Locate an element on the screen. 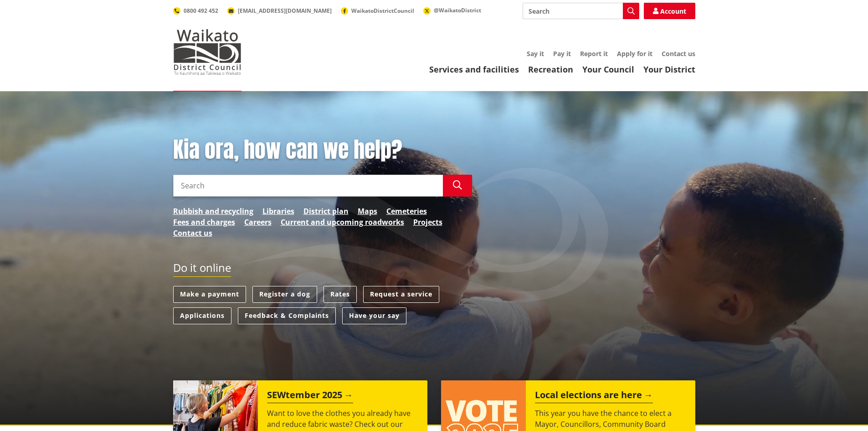 This screenshot has height=431, width=868. a: Projects is located at coordinates (428, 222).